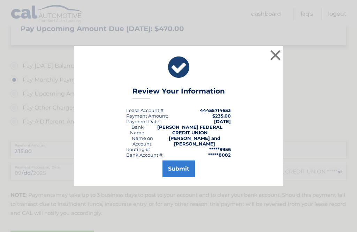  What do you see at coordinates (138, 149) in the screenshot?
I see `div: Routing #:` at bounding box center [138, 149].